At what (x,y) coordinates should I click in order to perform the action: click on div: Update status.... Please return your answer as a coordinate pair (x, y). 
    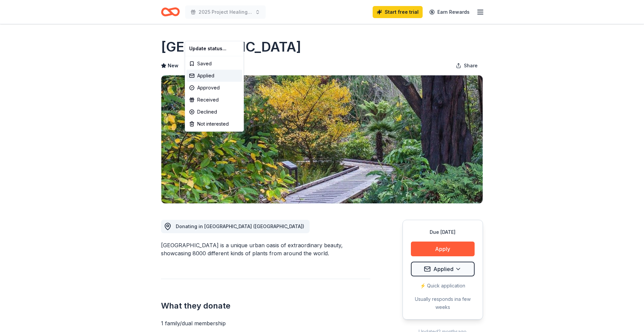
    Looking at the image, I should click on (214, 48).